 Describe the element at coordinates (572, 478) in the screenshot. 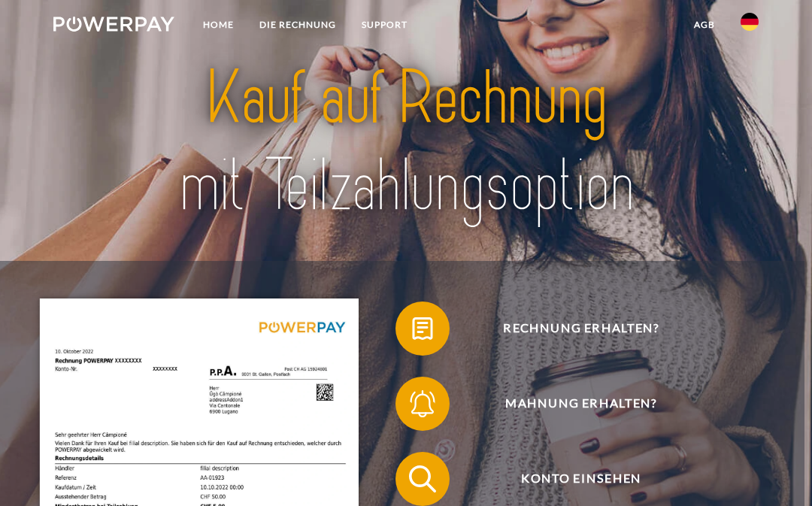

I see `button: Konto einsehen` at that location.